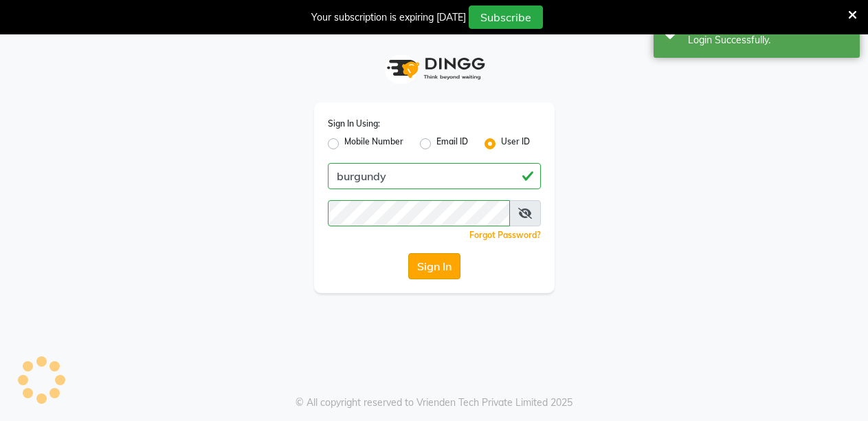  I want to click on button: Sign In, so click(434, 266).